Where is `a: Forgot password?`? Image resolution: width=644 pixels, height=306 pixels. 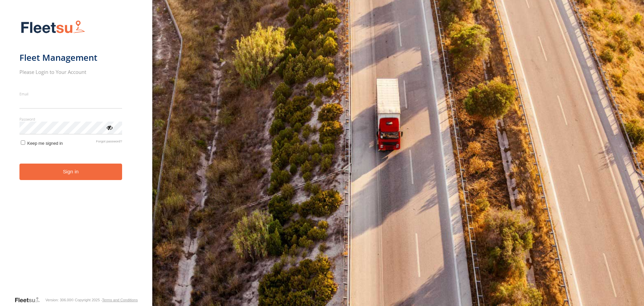 a: Forgot password? is located at coordinates (109, 142).